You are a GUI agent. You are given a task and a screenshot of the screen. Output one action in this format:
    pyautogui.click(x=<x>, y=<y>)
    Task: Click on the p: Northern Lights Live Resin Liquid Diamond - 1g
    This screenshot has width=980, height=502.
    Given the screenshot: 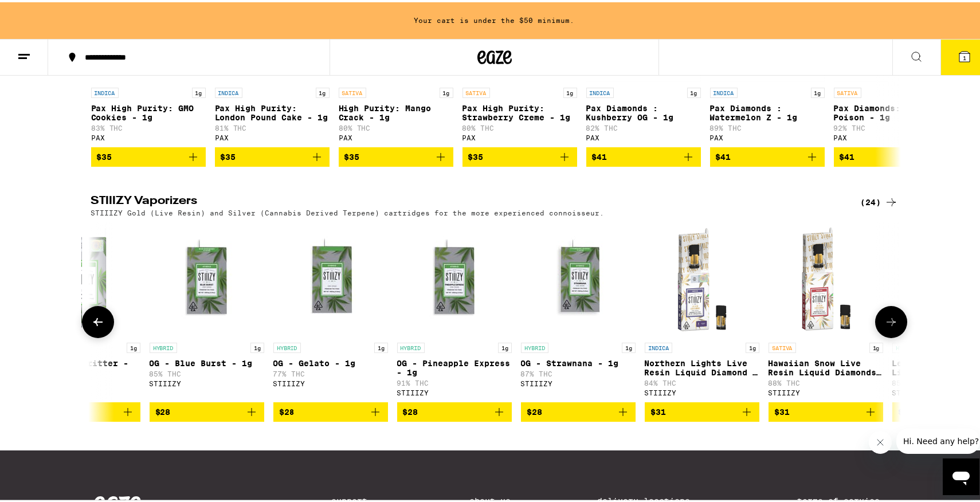 What is the action you would take?
    pyautogui.click(x=702, y=366)
    